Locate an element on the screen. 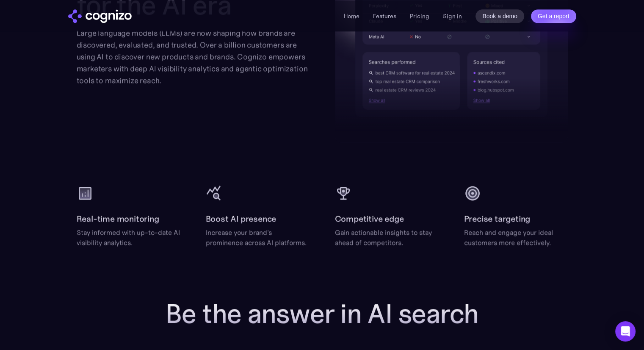  a: Book a demo is located at coordinates (499, 16).